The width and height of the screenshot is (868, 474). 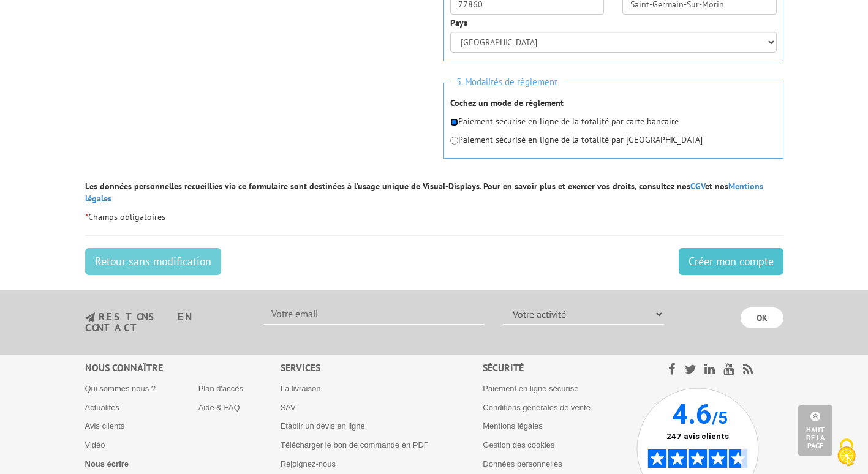 I want to click on p: Paiement sécurisé en ligne de la totalité par carte bancaire, so click(x=613, y=122).